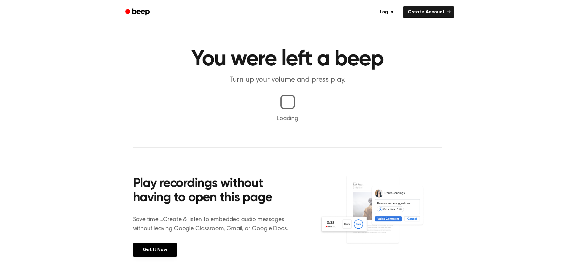 The height and width of the screenshot is (278, 575). I want to click on h2: Play recordings without having to open this page, so click(214, 191).